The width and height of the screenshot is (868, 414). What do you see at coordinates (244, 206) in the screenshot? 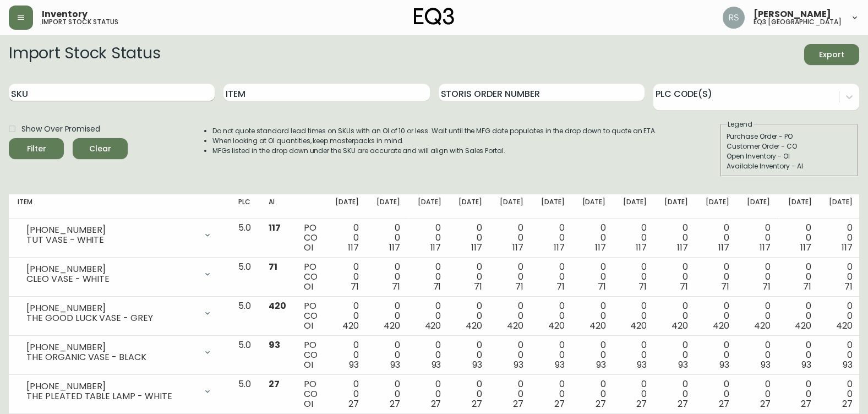
I see `th: PLC` at bounding box center [244, 206].